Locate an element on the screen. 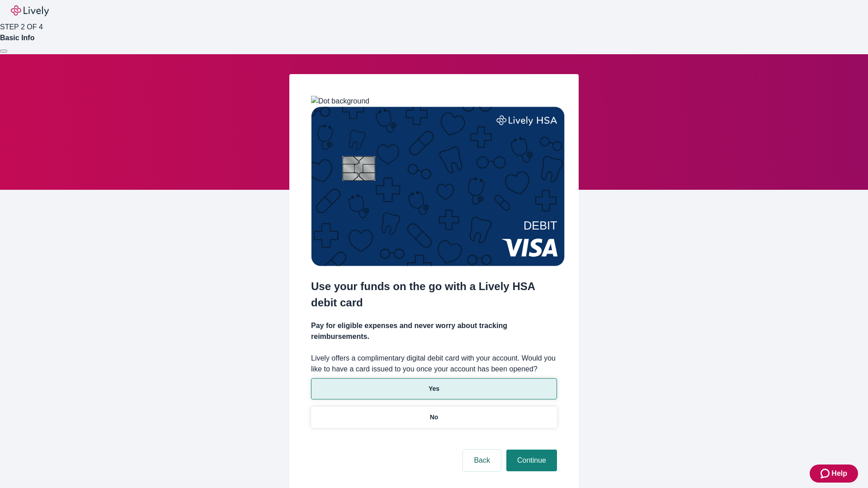  button: Back is located at coordinates (482, 460).